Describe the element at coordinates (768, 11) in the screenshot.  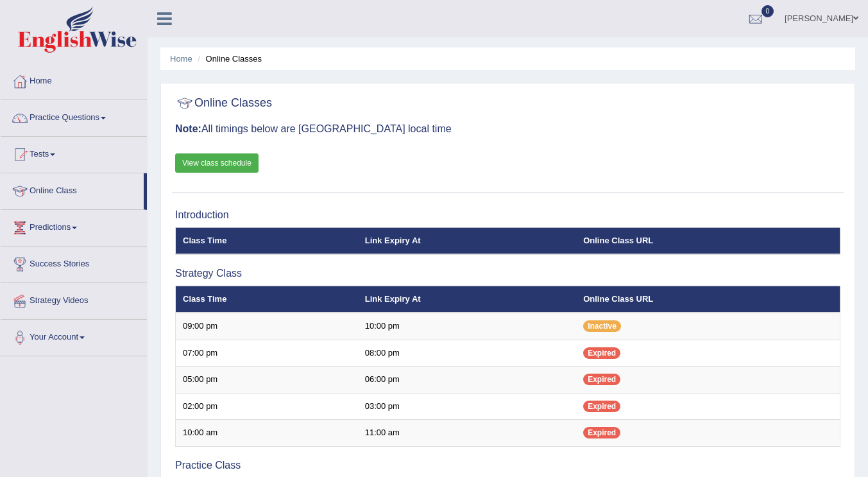
I see `span: 0` at that location.